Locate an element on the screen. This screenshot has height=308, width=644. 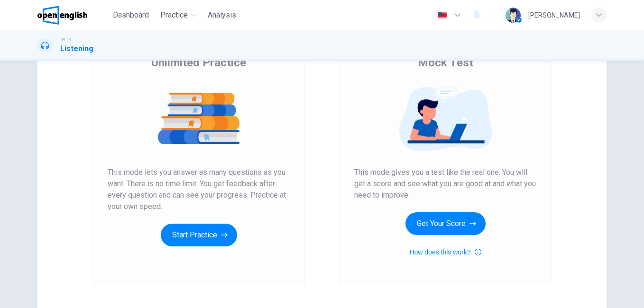
img: en is located at coordinates (442, 15).